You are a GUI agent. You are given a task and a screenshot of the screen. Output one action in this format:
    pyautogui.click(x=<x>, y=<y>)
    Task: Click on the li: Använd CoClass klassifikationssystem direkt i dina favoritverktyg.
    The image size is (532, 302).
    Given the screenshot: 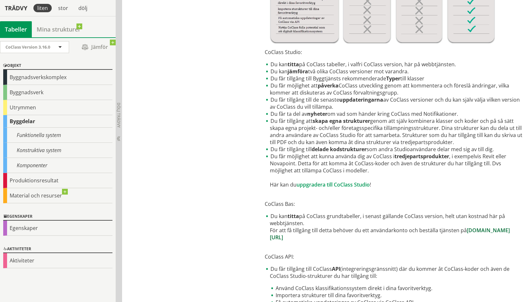 What is the action you would take?
    pyautogui.click(x=397, y=288)
    